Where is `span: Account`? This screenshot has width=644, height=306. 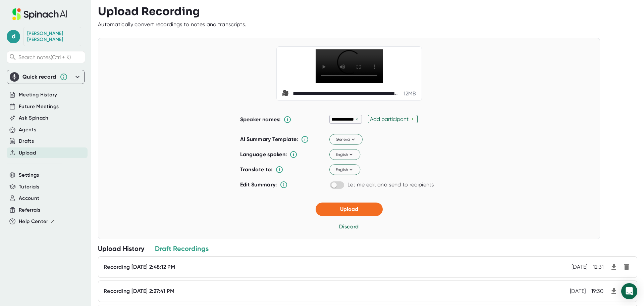
span: Account is located at coordinates (29, 198).